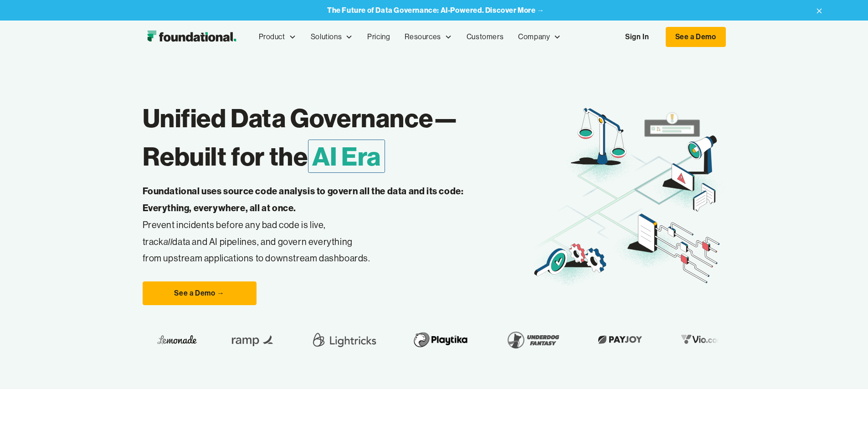 The height and width of the screenshot is (426, 868). What do you see at coordinates (696, 37) in the screenshot?
I see `a: See a Demo` at bounding box center [696, 37].